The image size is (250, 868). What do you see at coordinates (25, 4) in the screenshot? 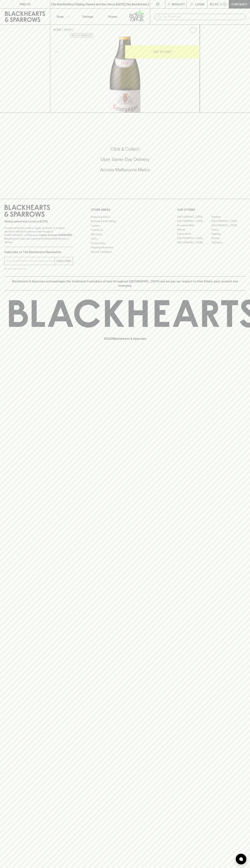
I see `p: FIND US` at bounding box center [25, 4].